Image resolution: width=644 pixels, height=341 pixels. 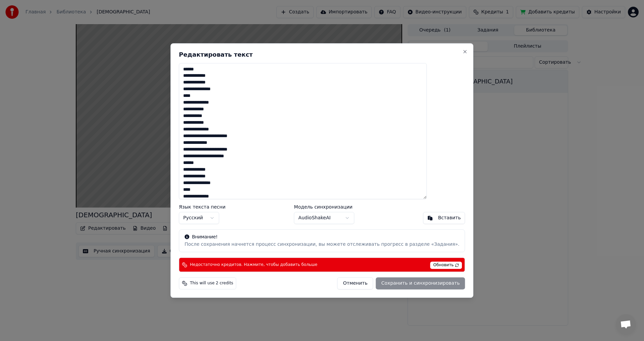 What do you see at coordinates (211, 283) in the screenshot?
I see `span: This will use 2 credits` at bounding box center [211, 283].